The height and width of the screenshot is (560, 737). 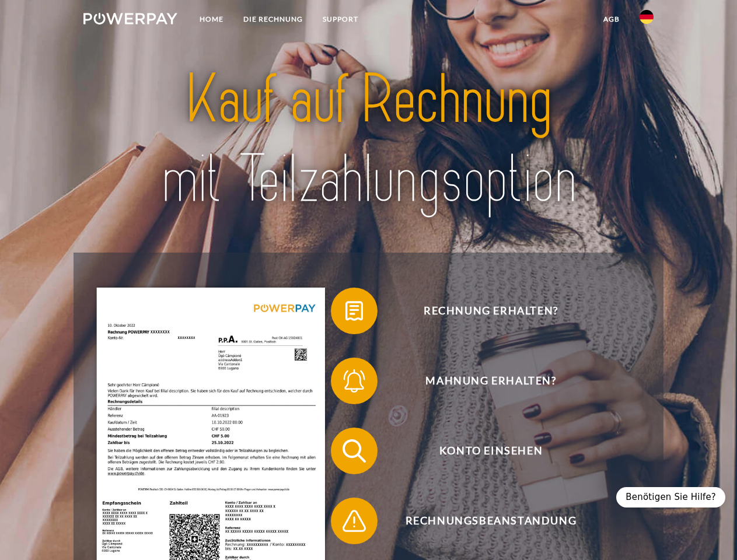 I want to click on button: Konto einsehen, so click(x=483, y=451).